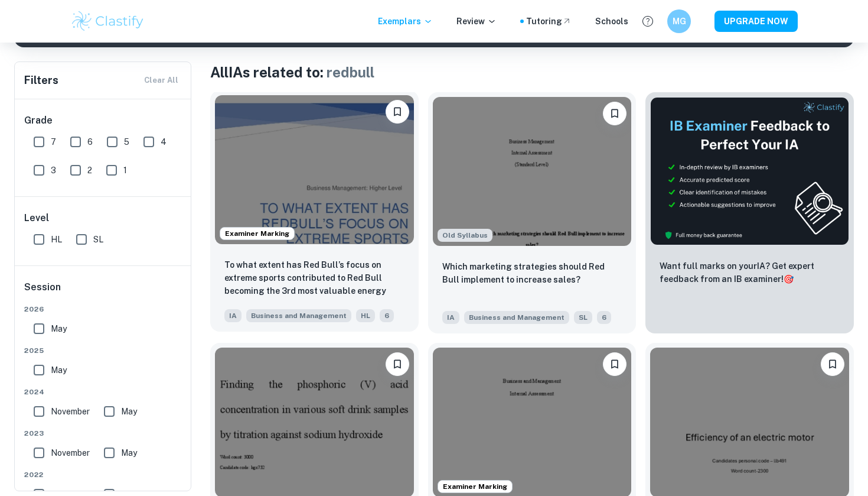  What do you see at coordinates (53, 170) in the screenshot?
I see `span: 3` at bounding box center [53, 170].